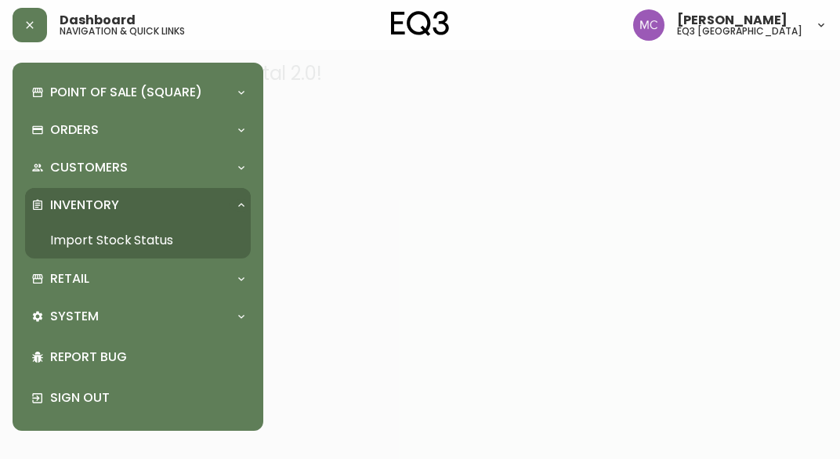  Describe the element at coordinates (88, 168) in the screenshot. I see `p: Customers` at that location.